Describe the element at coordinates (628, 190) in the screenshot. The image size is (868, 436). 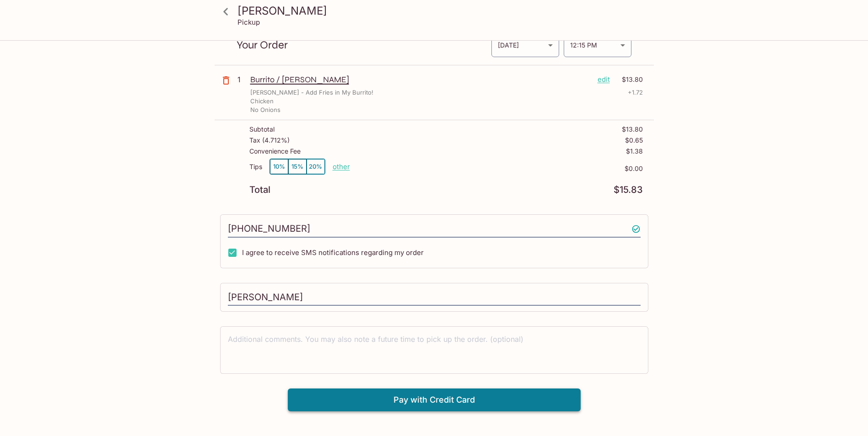
I see `p: $15.83` at that location.